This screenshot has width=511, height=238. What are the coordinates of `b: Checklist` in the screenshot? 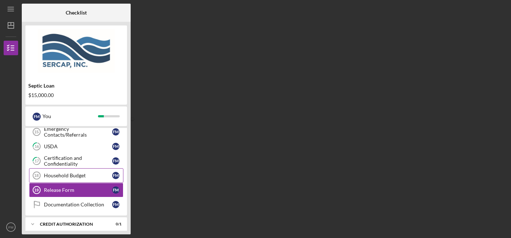 It's located at (76, 13).